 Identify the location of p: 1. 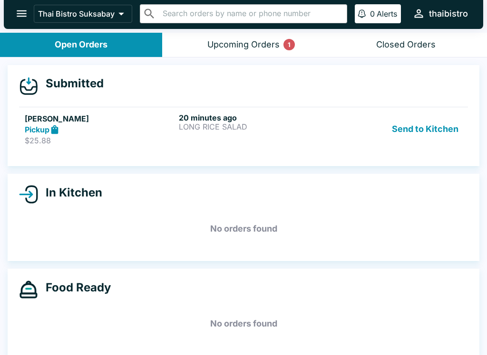
(289, 45).